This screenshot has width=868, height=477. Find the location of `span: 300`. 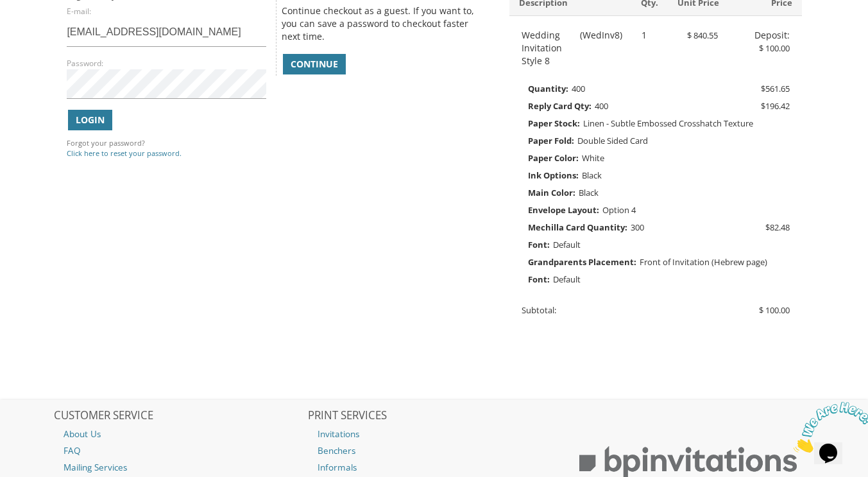

span: 300 is located at coordinates (637, 228).